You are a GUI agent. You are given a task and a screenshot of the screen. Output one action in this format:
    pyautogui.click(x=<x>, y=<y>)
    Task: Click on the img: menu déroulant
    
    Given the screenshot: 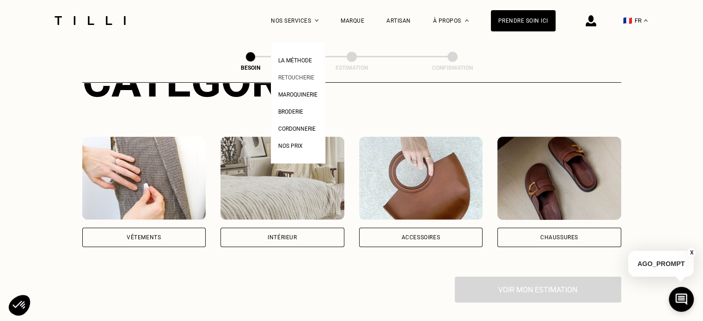 What is the action you would take?
    pyautogui.click(x=646, y=20)
    